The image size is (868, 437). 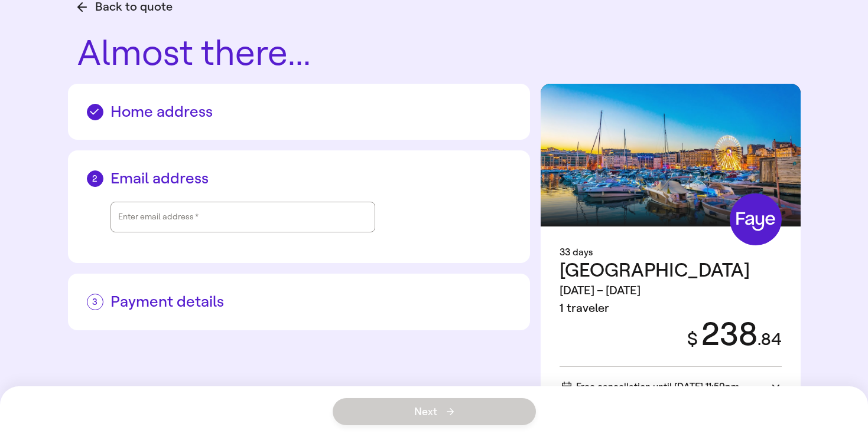 What do you see at coordinates (769, 340) in the screenshot?
I see `span: . 84` at bounding box center [769, 340].